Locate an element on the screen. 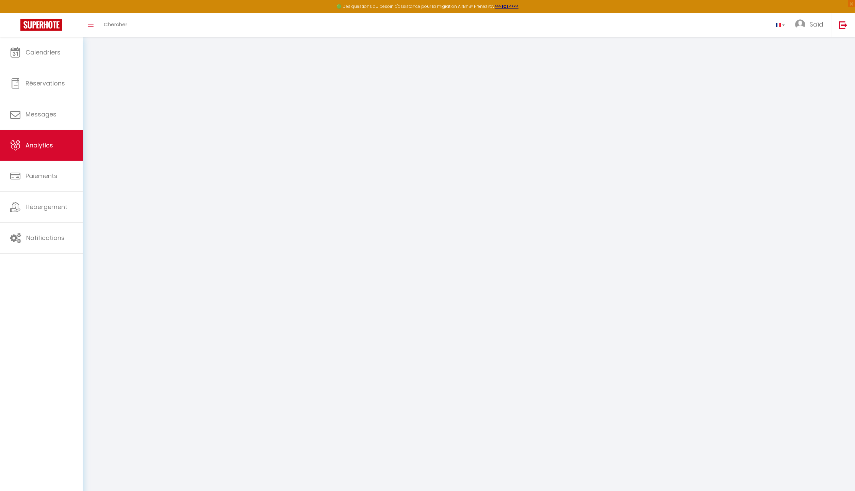 The width and height of the screenshot is (855, 491). span: Chercher is located at coordinates (115, 24).